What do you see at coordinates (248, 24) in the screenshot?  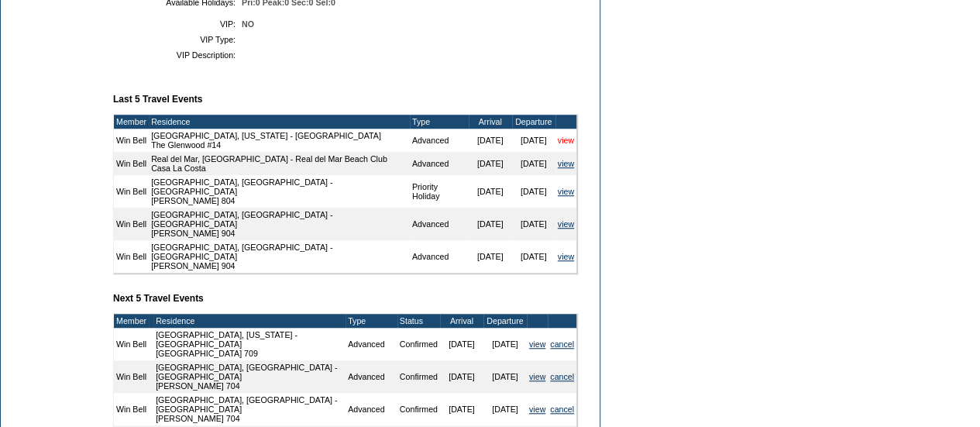 I see `span: NO` at bounding box center [248, 24].